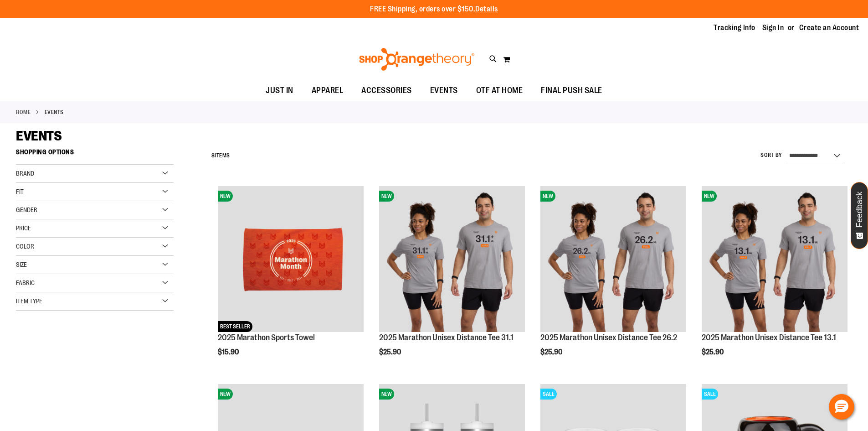  What do you see at coordinates (291, 259) in the screenshot?
I see `a: 2025 Marathon Sports TowelNEWBEST SELLER` at bounding box center [291, 259].